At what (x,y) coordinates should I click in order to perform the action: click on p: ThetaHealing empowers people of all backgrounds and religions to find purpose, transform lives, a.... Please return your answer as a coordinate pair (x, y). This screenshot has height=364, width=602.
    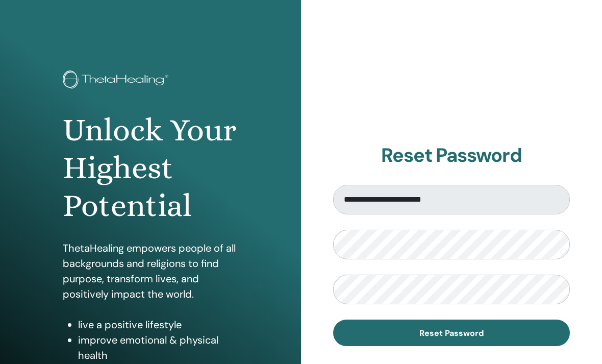
    Looking at the image, I should click on (150, 271).